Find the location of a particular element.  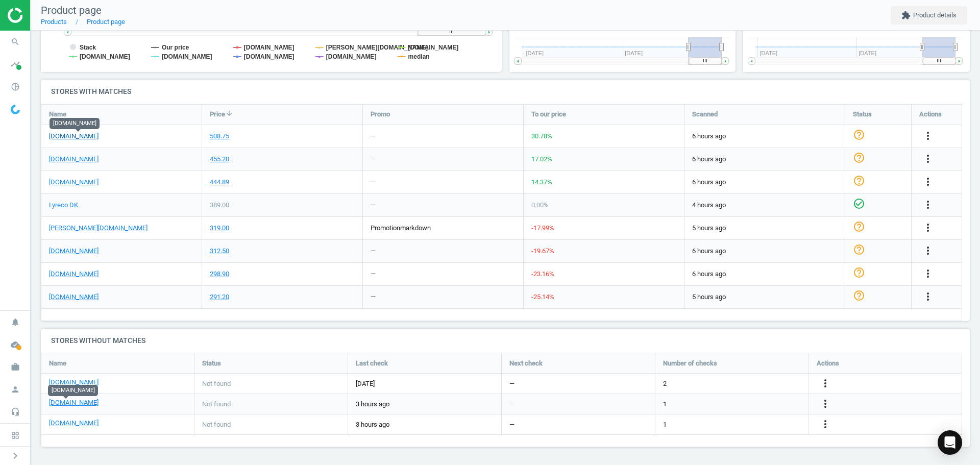

span: 0.00 % is located at coordinates (540, 205).